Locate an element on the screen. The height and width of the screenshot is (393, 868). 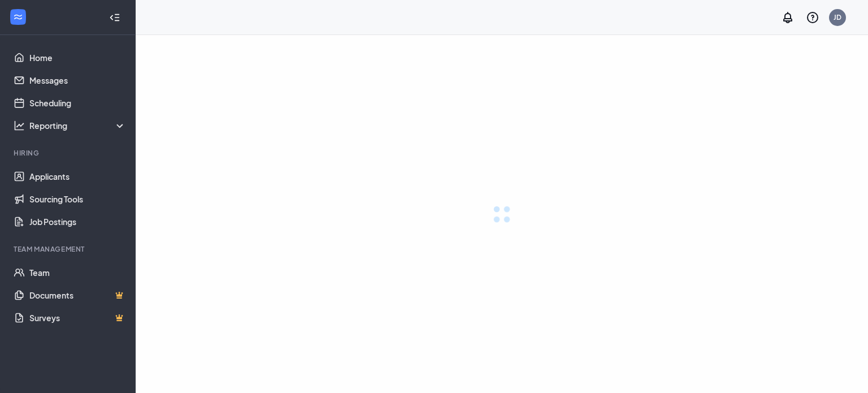
a: Home is located at coordinates (77, 58).